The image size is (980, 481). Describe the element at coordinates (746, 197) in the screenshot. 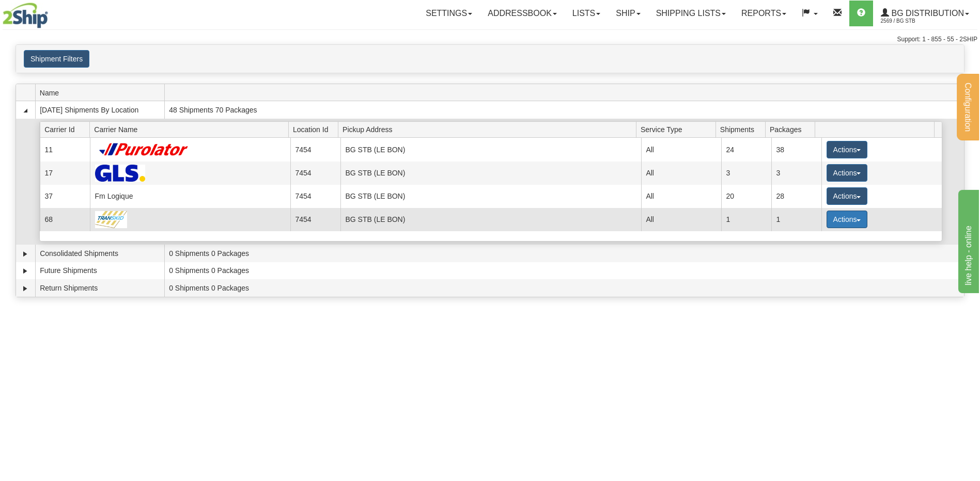

I see `td: 20` at that location.